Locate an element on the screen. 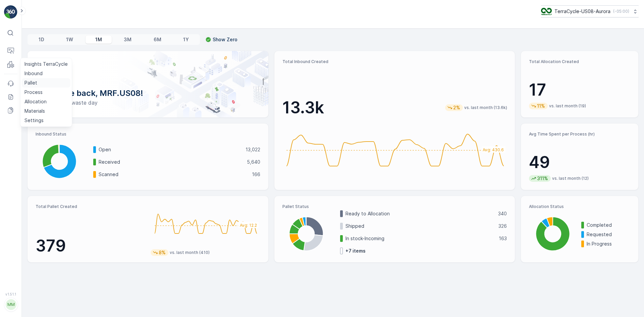 The height and width of the screenshot is (317, 644). p: Completed is located at coordinates (609, 225).